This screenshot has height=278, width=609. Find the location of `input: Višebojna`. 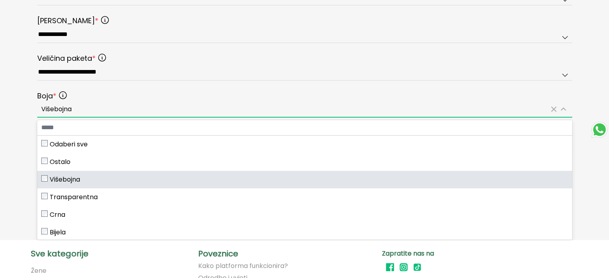

input: Višebojna is located at coordinates (44, 179).